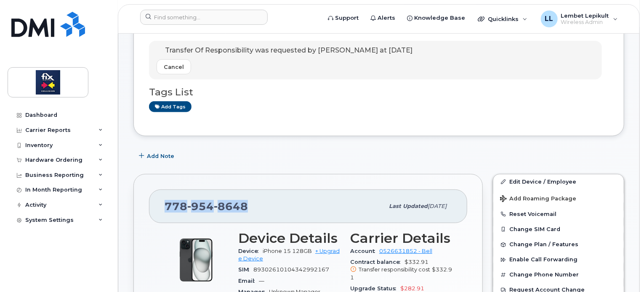 This screenshot has width=644, height=292. Describe the element at coordinates (386, 18) in the screenshot. I see `span: Alerts` at that location.